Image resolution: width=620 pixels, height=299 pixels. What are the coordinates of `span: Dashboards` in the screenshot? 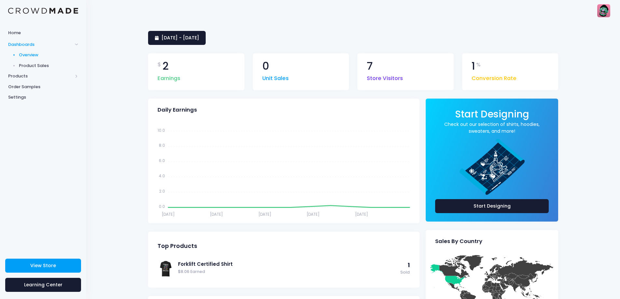 It's located at (40, 45).